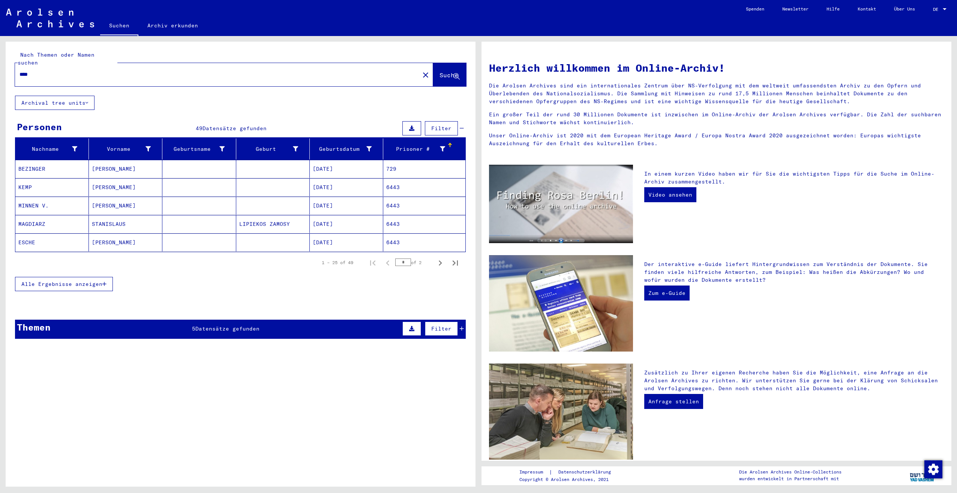  Describe the element at coordinates (561, 204) in the screenshot. I see `img: video.jpg` at that location.